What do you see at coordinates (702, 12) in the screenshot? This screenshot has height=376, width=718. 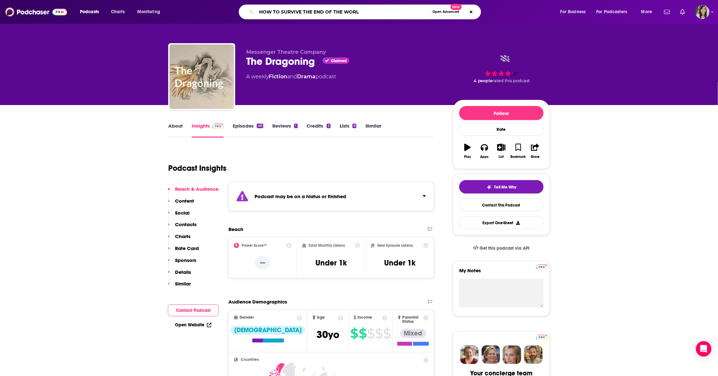 I see `img: User Profile` at bounding box center [702, 12].